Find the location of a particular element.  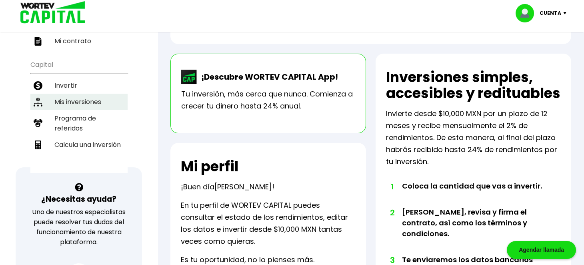

p: ¡Buen día ! is located at coordinates (228, 187).